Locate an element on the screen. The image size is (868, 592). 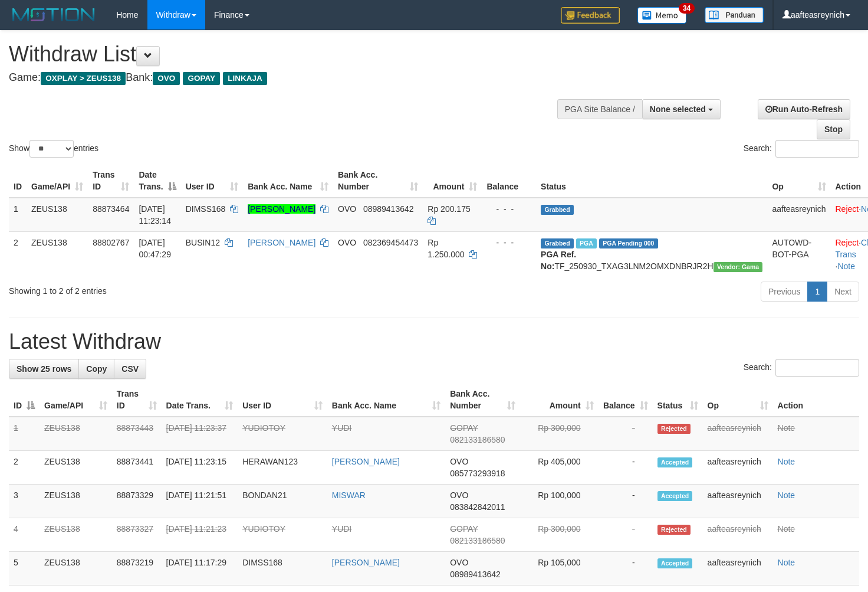
td: 88873219 is located at coordinates (137, 568).